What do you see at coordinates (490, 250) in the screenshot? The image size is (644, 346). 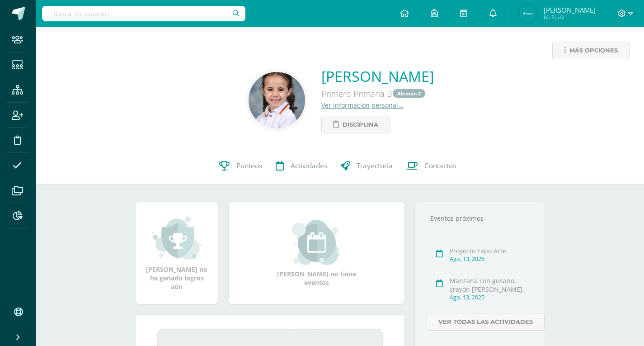 I see `div: Proyecto Expo Arte.` at bounding box center [490, 250].